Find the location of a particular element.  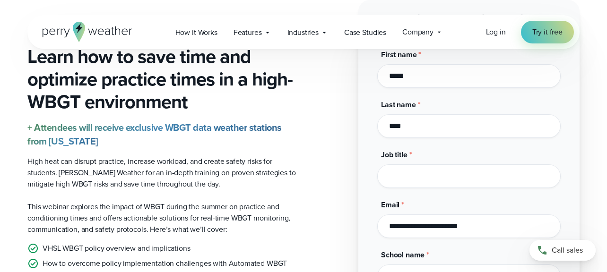

a: Log in is located at coordinates (496, 32).